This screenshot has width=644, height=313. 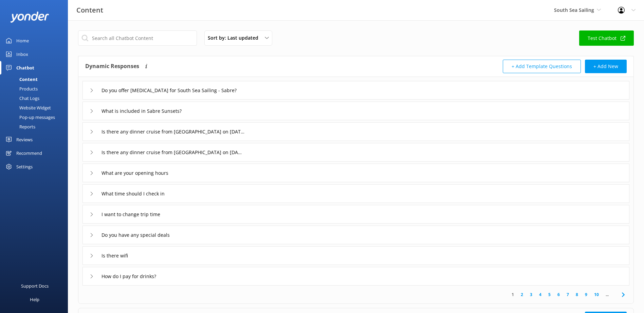 I want to click on div: Website Widget, so click(x=28, y=108).